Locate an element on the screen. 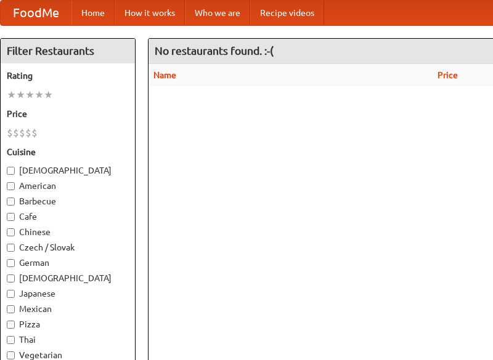  h5: Rating is located at coordinates (68, 76).